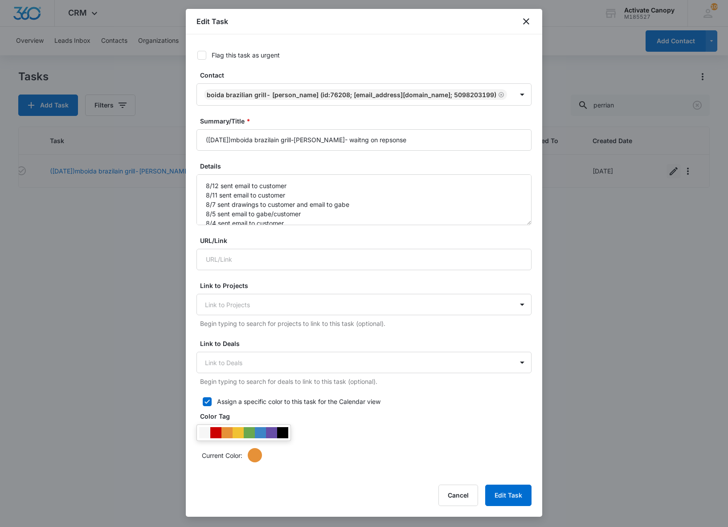  Describe the element at coordinates (364, 200) in the screenshot. I see `textarea: 8/12 sent email to customer 8/11 sent email to customer 8/7 sent drawings to customer and email t...` at that location.